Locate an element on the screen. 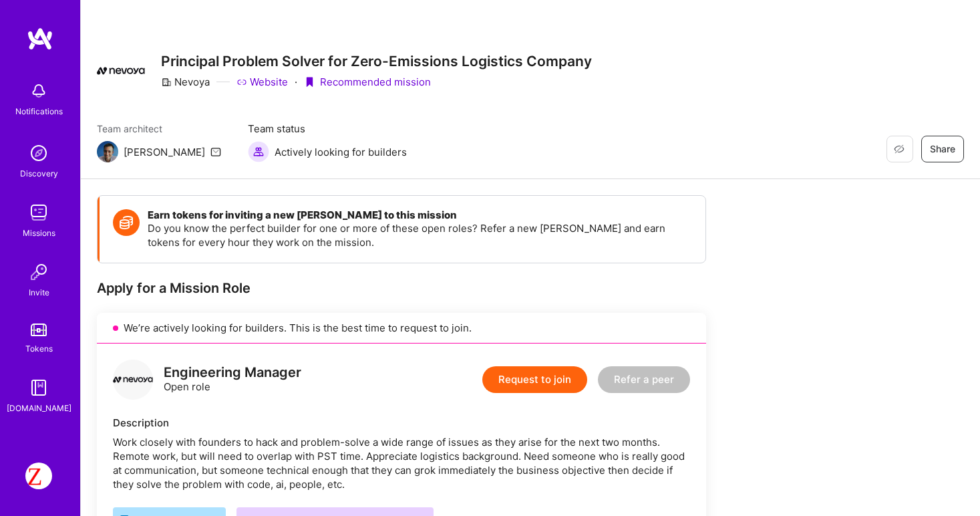 This screenshot has width=980, height=516. div: Nevoya is located at coordinates (186, 82).